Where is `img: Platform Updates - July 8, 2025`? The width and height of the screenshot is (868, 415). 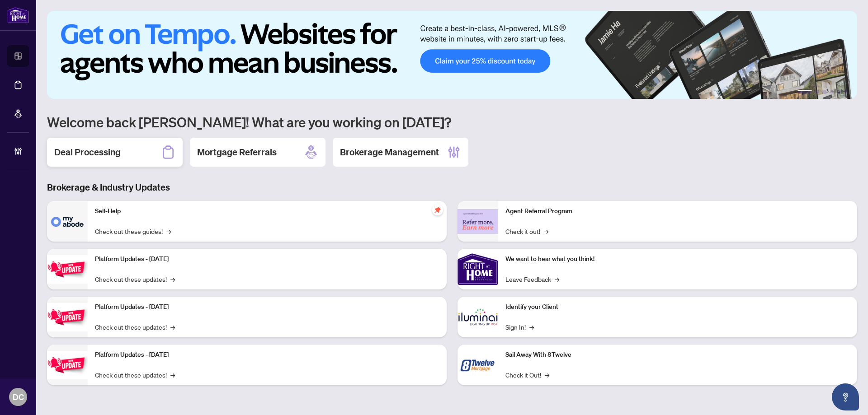 img: Platform Updates - July 8, 2025 is located at coordinates (67, 317).